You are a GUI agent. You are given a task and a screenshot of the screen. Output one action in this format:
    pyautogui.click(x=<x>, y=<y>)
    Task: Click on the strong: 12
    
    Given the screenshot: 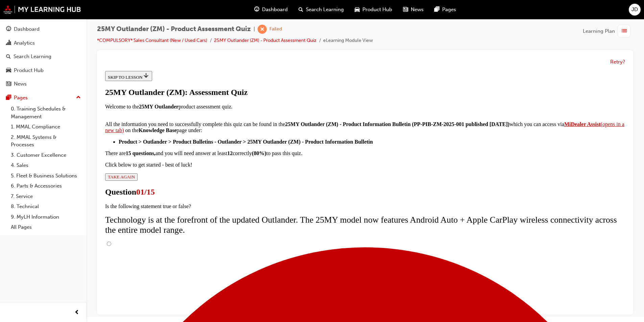 What is the action you would take?
    pyautogui.click(x=127, y=85)
    